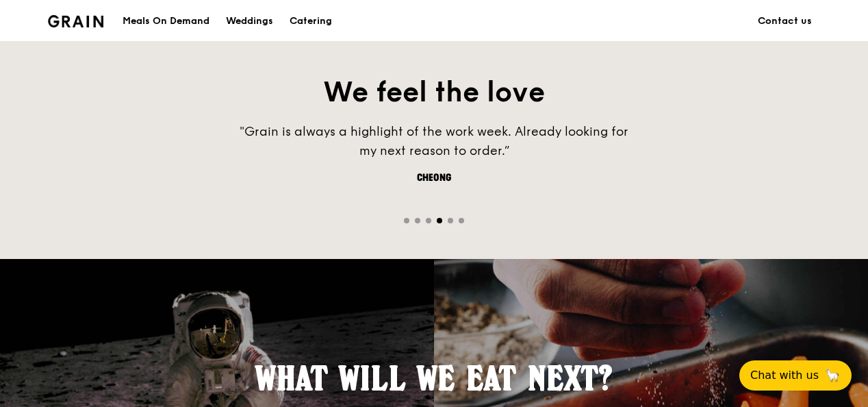 This screenshot has width=868, height=407. Describe the element at coordinates (434, 378) in the screenshot. I see `span: What will we eat next?` at that location.